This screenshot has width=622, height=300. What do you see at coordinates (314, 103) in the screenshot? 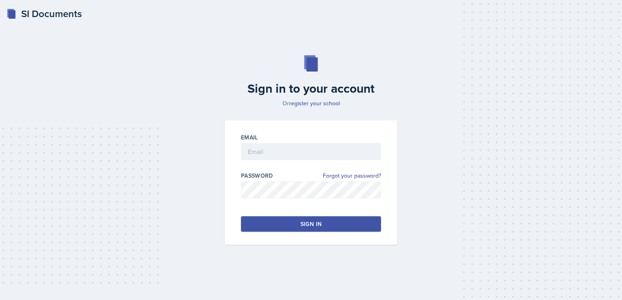
I see `a: register your school` at bounding box center [314, 103].